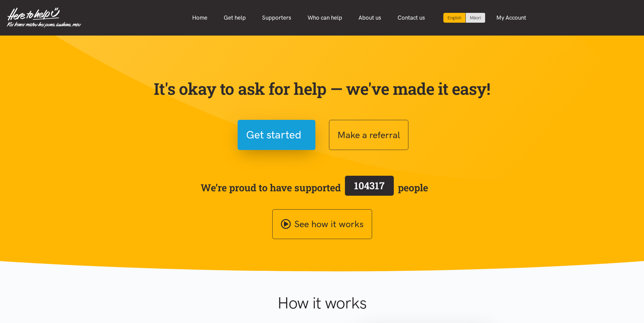 The width and height of the screenshot is (644, 323). What do you see at coordinates (511, 17) in the screenshot?
I see `a: My Account` at bounding box center [511, 17].